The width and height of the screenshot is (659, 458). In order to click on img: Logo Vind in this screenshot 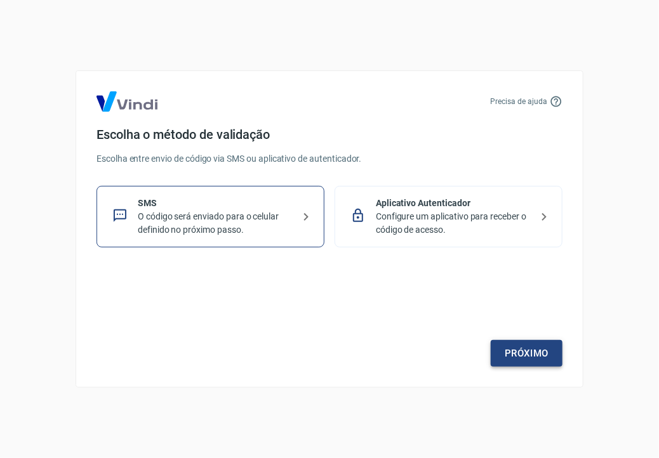, I will do `click(127, 102)`.